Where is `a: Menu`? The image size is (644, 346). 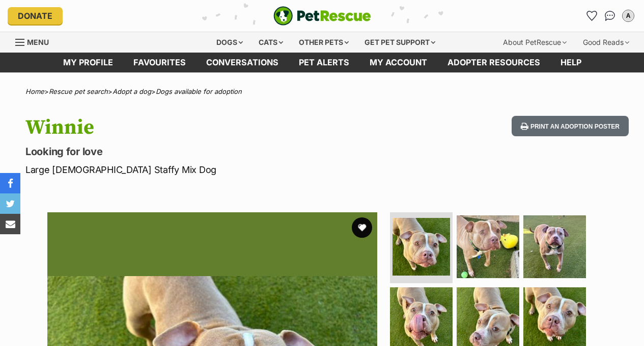 a: Menu is located at coordinates (35, 41).